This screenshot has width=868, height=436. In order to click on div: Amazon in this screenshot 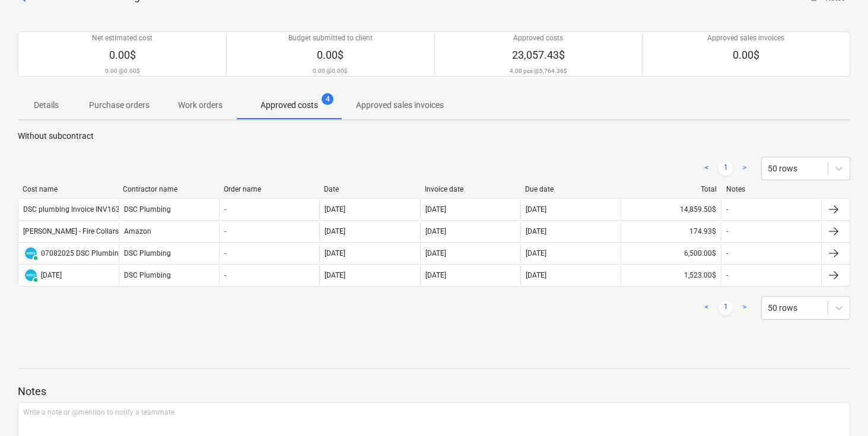, I will do `click(169, 231)`.